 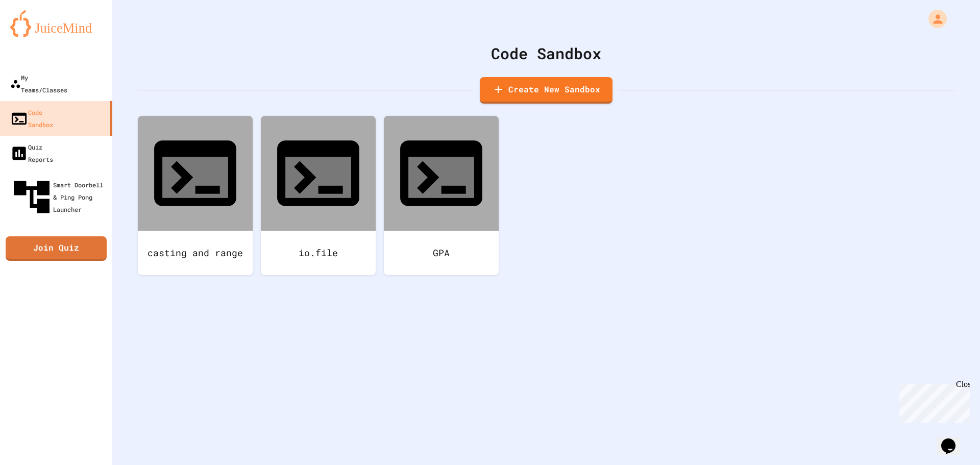 I want to click on a: Create New Sandbox, so click(x=546, y=91).